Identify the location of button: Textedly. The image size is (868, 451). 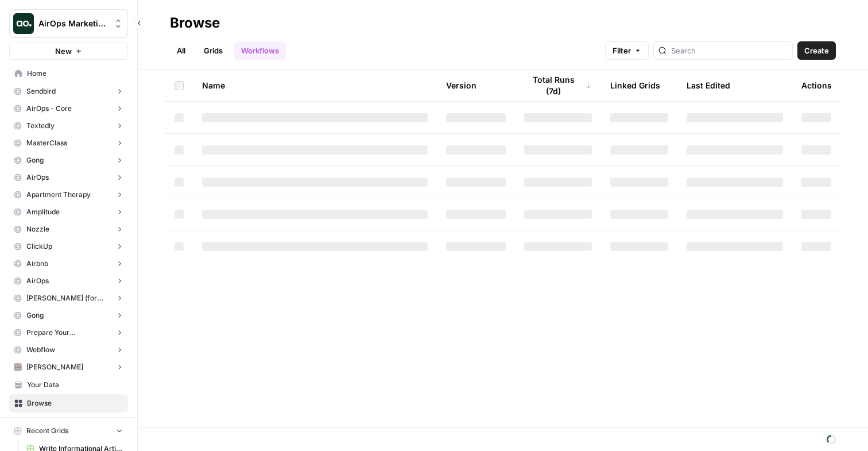
(68, 126).